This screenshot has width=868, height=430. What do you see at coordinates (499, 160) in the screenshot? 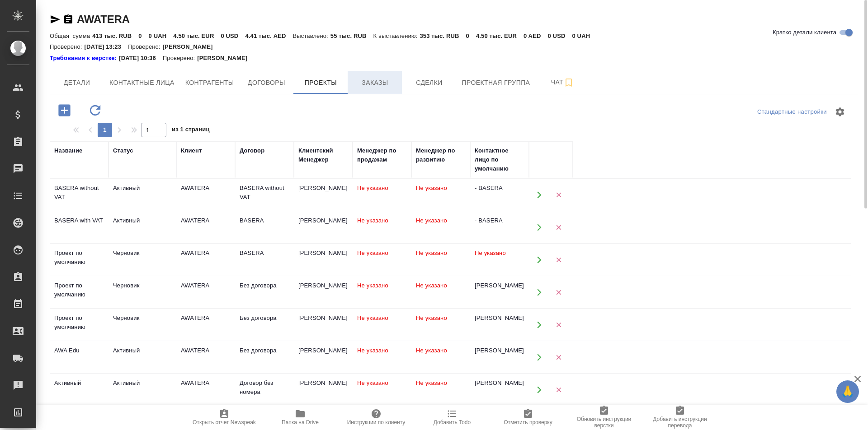
I see `div: Контактное лицо по умолчанию` at bounding box center [499, 160].